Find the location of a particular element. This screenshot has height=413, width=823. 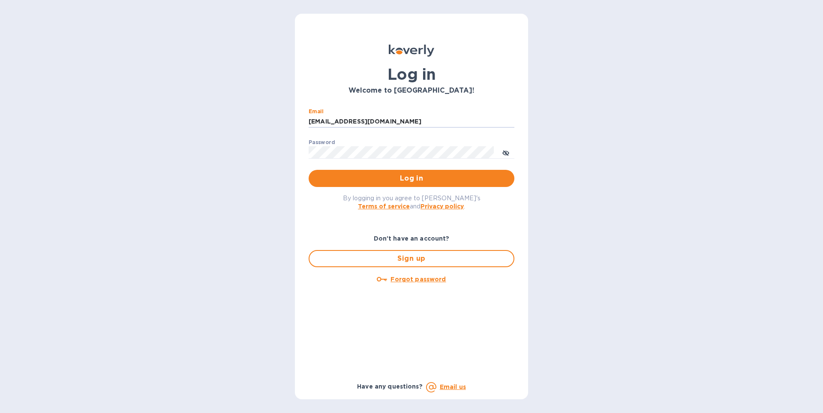

button: Log in is located at coordinates (411, 178).